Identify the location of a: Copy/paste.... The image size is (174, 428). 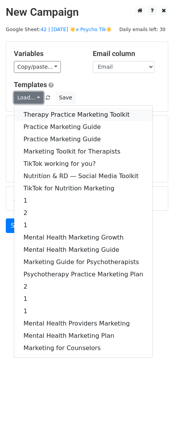
(37, 67).